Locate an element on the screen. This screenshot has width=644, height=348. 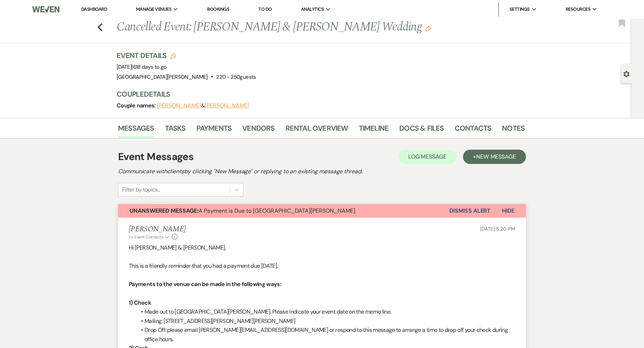
strong: Unanswered Message: is located at coordinates (164, 210).